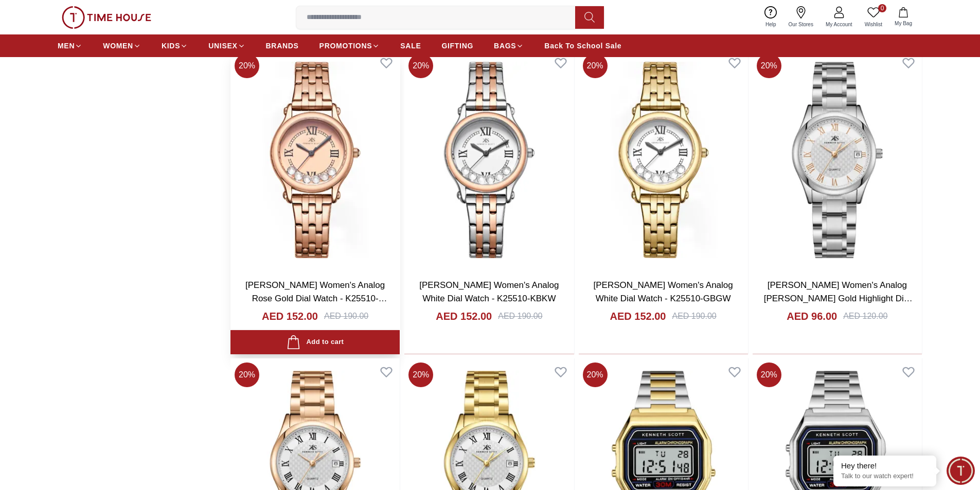  I want to click on a: BAGS, so click(509, 46).